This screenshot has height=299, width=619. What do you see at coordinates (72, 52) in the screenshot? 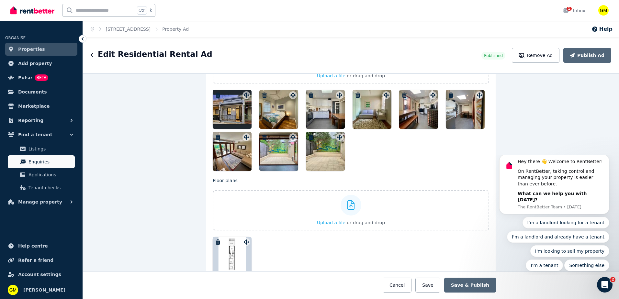
I see `p: Message from The RentBetter Team, sent 6w ago` at bounding box center [72, 52].